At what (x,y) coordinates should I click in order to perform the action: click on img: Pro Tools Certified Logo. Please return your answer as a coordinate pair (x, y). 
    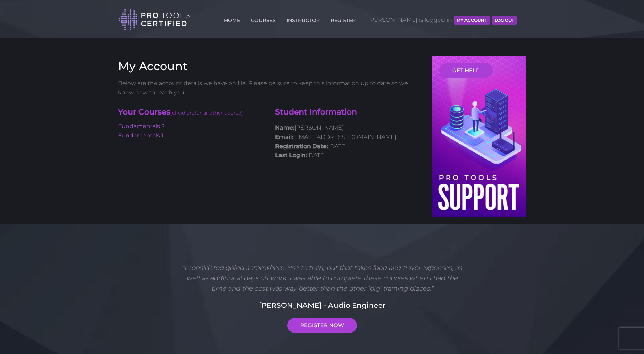
    Looking at the image, I should click on (155, 20).